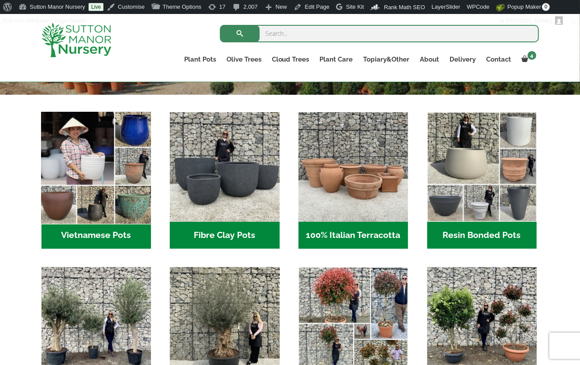  Describe the element at coordinates (546, 7) in the screenshot. I see `span: 0` at that location.